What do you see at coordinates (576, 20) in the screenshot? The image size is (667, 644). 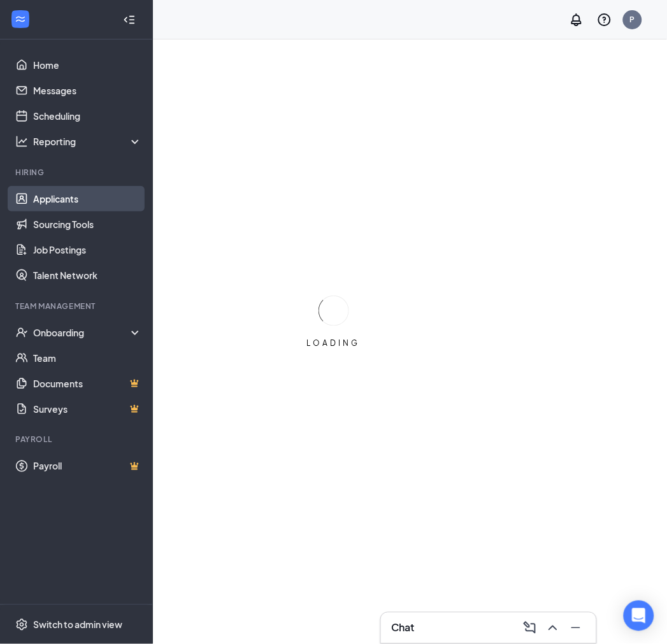 I see `svg: Notifications` at bounding box center [576, 20].